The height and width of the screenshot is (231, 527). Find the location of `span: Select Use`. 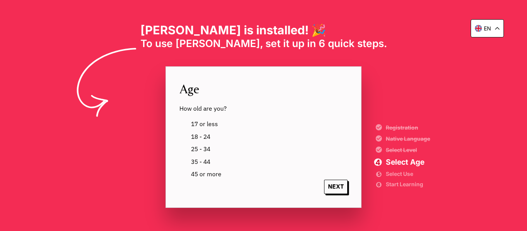

span: Select Use is located at coordinates (408, 174).